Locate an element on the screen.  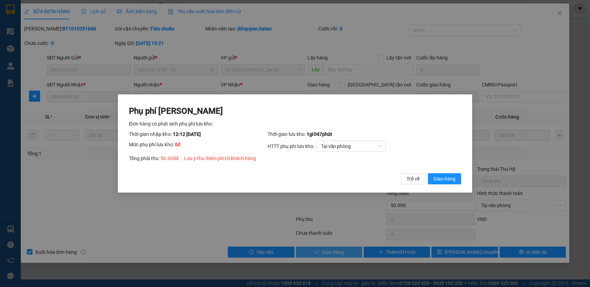
div: Thời gian nhập kho: is located at coordinates (198, 134).